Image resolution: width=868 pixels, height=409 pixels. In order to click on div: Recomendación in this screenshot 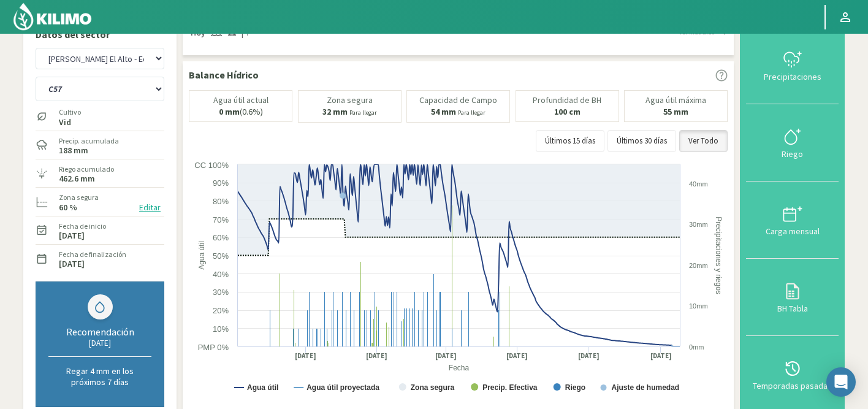, I will do `click(100, 331)`.